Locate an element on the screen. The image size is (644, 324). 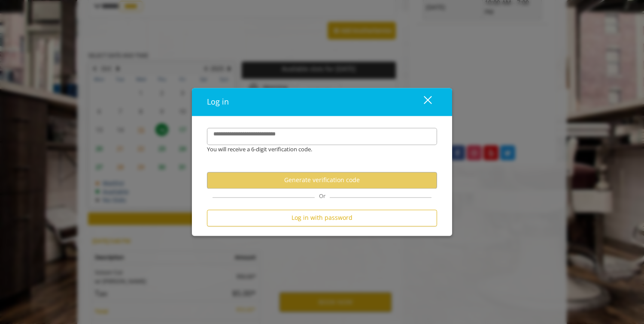
button: close dialog is located at coordinates (422, 102).